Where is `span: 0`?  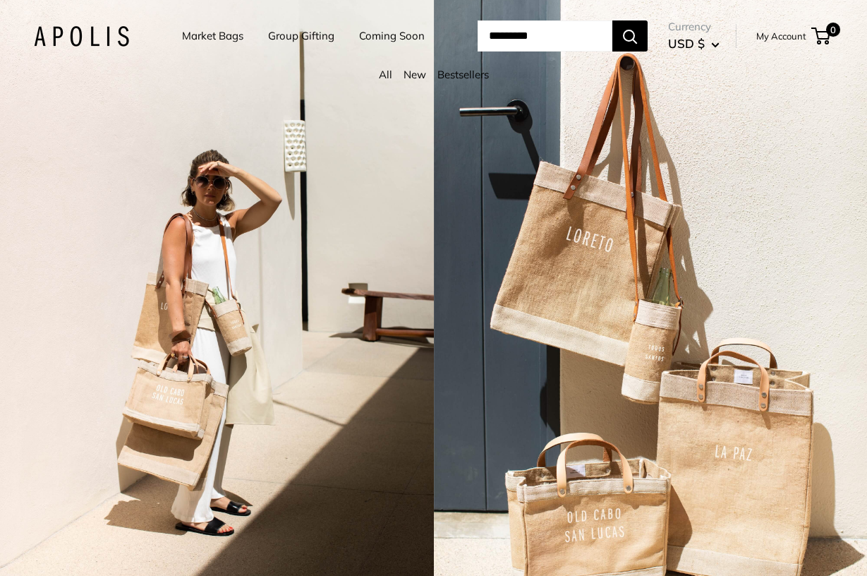 span: 0 is located at coordinates (833, 30).